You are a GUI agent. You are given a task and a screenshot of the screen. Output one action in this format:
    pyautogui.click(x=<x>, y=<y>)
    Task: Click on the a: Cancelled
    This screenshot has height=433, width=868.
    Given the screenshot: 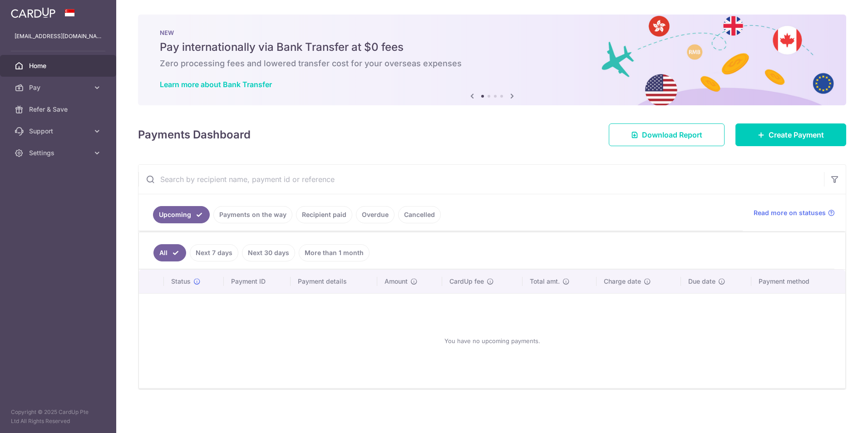 What is the action you would take?
    pyautogui.click(x=419, y=215)
    